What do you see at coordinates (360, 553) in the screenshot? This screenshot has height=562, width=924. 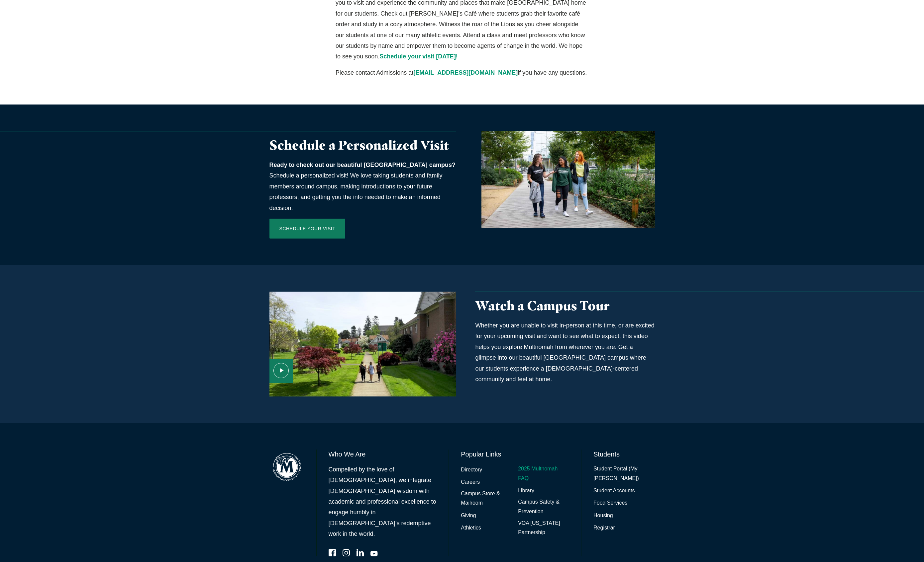 I see `a: LinkedIn` at bounding box center [360, 553].